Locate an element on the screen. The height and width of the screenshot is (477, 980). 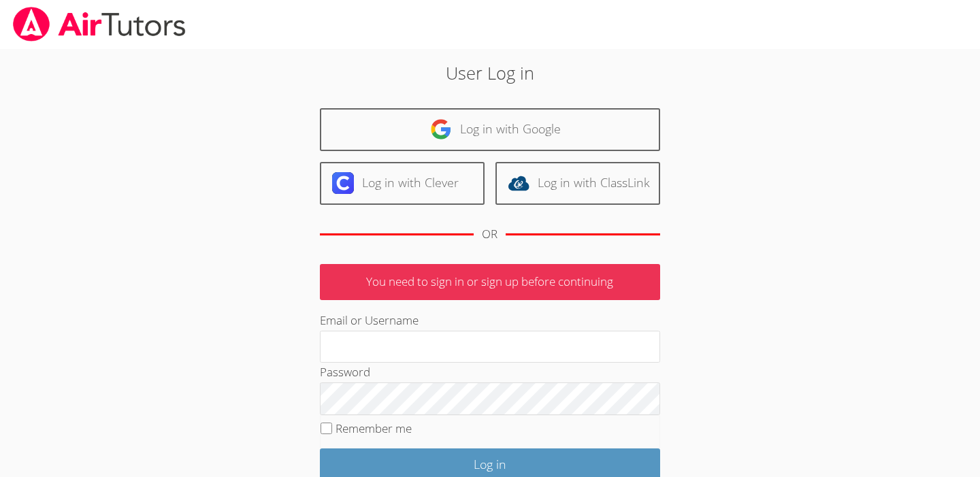
div: OR is located at coordinates (489, 234).